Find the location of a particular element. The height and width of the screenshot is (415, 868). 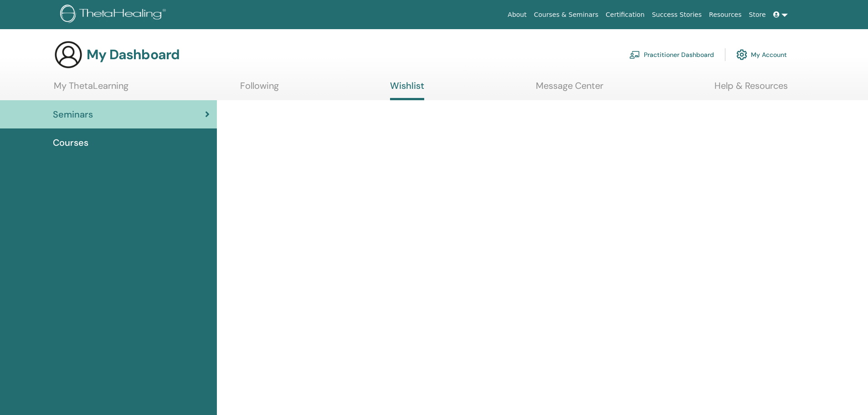

img: generic-user-icon.jpg is located at coordinates (68, 55).